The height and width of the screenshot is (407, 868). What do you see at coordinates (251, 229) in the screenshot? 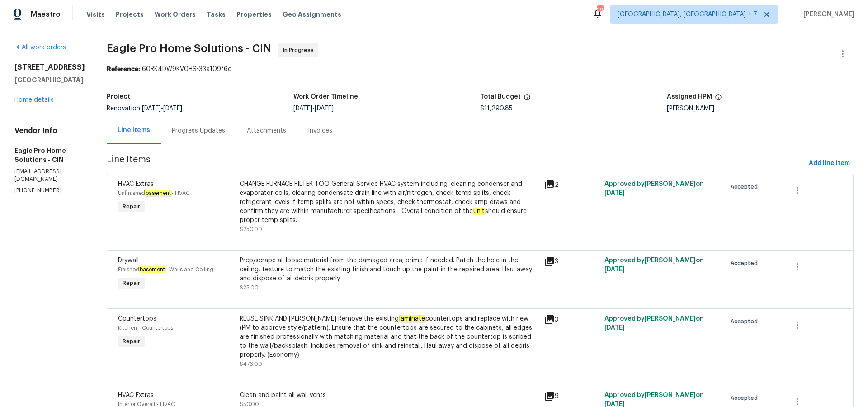
I see `span: $250.00` at bounding box center [251, 229].